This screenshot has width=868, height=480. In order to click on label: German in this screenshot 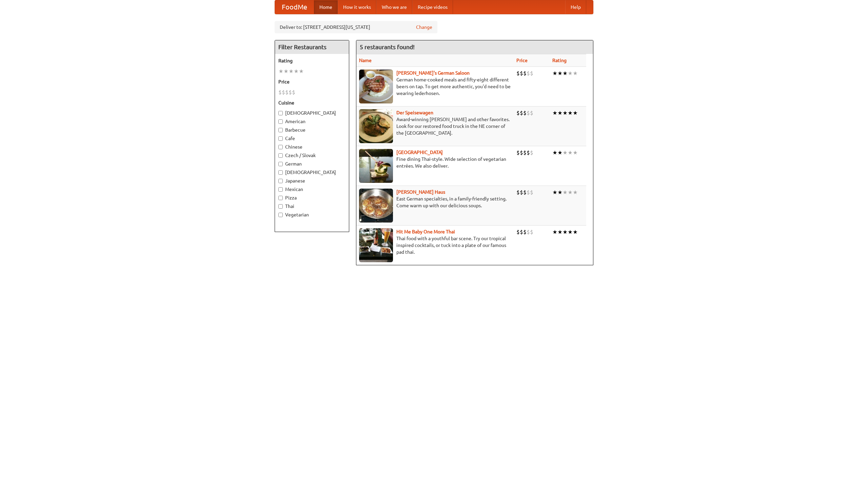, I will do `click(312, 164)`.